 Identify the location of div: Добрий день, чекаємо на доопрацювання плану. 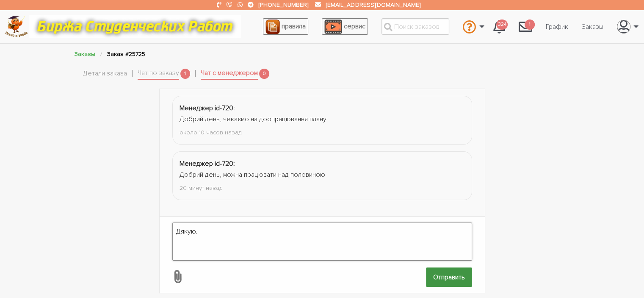
(322, 120).